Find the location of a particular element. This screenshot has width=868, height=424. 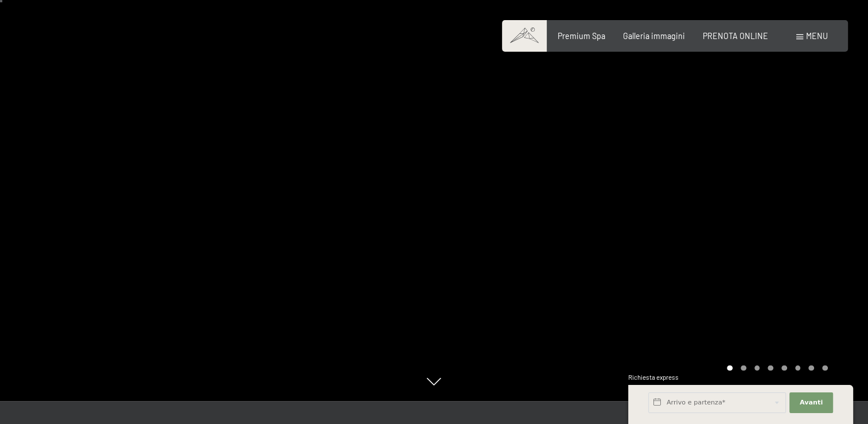

a: Galleria immagini is located at coordinates (654, 35).